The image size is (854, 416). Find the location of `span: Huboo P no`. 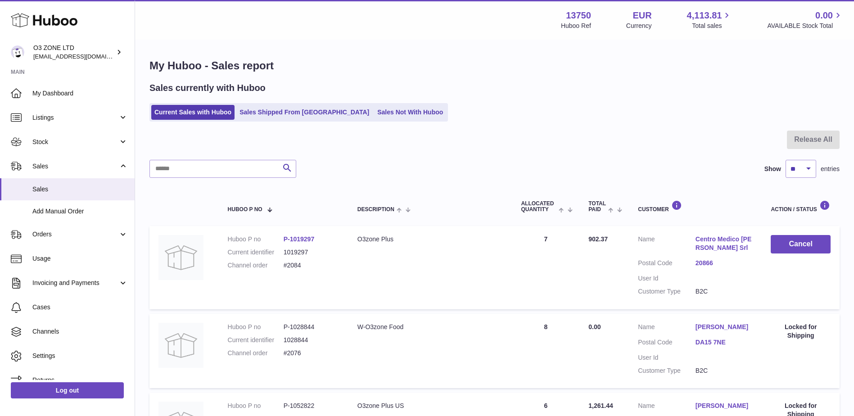

span: Huboo P no is located at coordinates (245, 209).